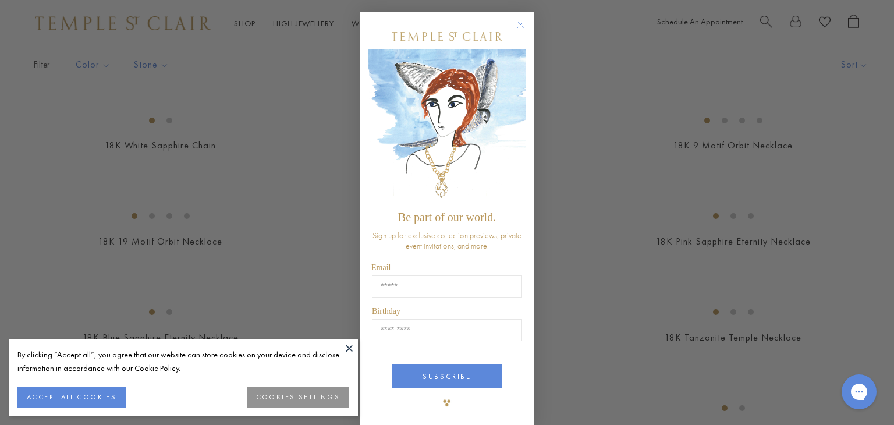 This screenshot has height=425, width=894. Describe the element at coordinates (381, 267) in the screenshot. I see `span: Email` at that location.